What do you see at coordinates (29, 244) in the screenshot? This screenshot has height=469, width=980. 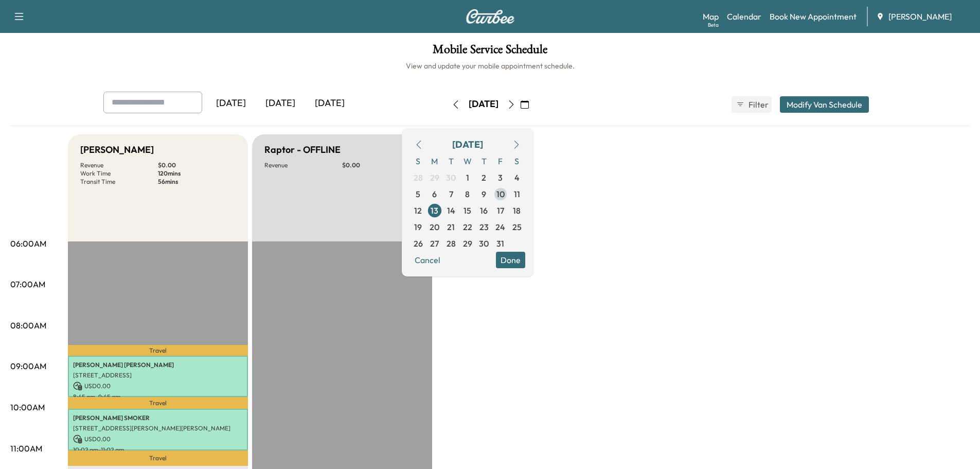 I see `p: 06:00AM` at bounding box center [29, 244].